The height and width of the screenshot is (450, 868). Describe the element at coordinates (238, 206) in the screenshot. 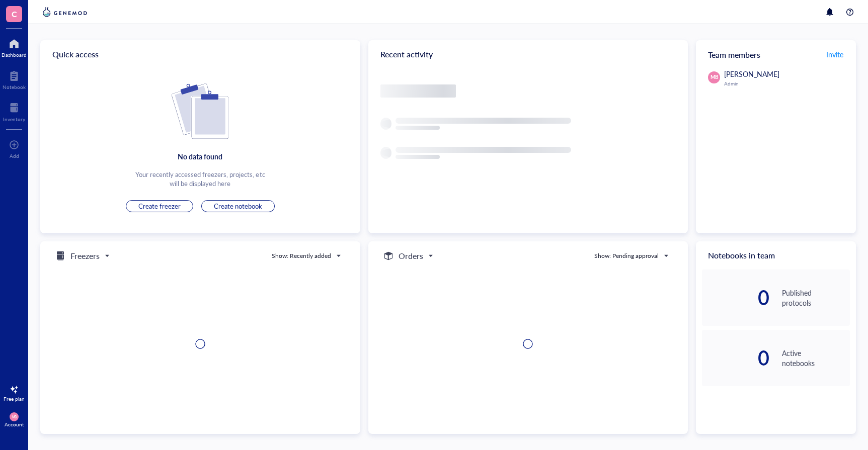

I see `button: Create notebook` at that location.